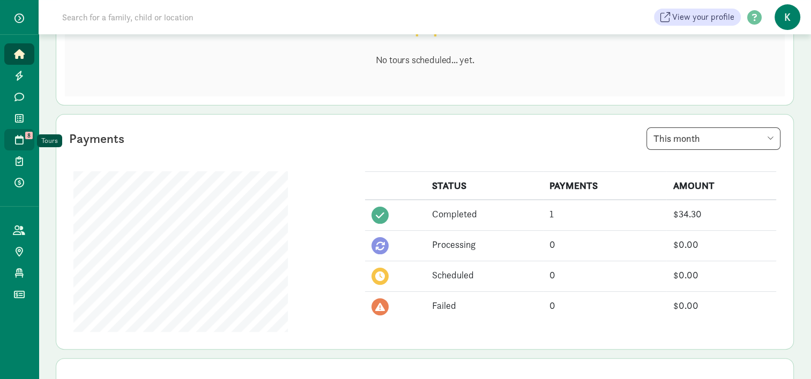 The image size is (811, 379). What do you see at coordinates (484, 305) in the screenshot?
I see `div: Failed` at bounding box center [484, 305].